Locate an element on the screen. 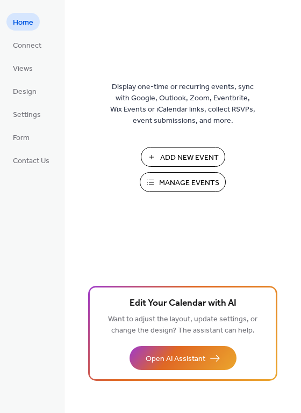 This screenshot has height=413, width=301. span: Display one-time or recurring events, sync with Google, Outlook, Zoom, Eventbrite, Wix Events or ... is located at coordinates (182, 104).